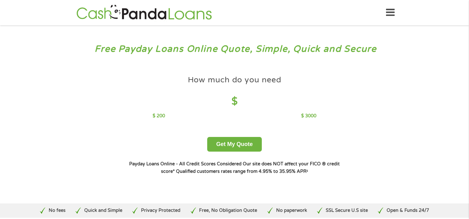  What do you see at coordinates (144, 12) in the screenshot?
I see `img: GetLoanNow Logo` at bounding box center [144, 12].